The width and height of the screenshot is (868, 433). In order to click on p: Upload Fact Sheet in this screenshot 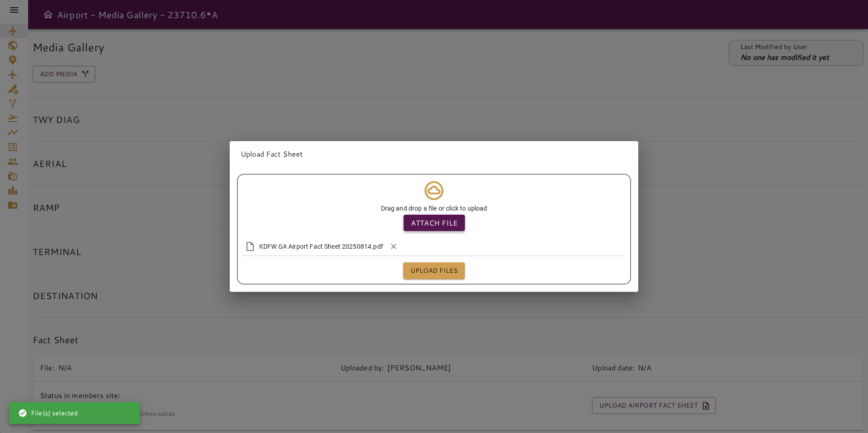, I will do `click(434, 154)`.